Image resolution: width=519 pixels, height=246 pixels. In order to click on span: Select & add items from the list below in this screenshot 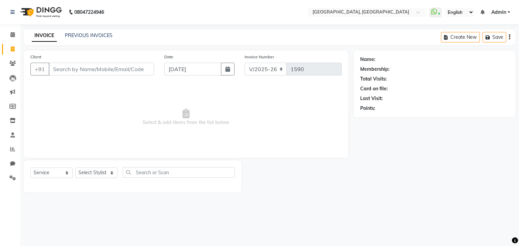, I will do `click(186, 117)`.